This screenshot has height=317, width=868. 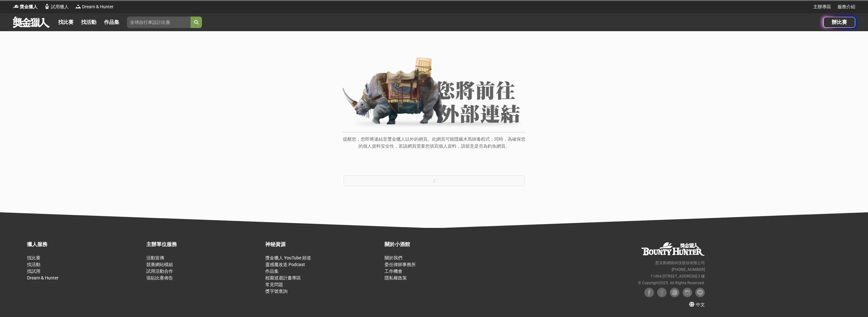 I want to click on a: Logo獎金獵人, so click(x=25, y=7).